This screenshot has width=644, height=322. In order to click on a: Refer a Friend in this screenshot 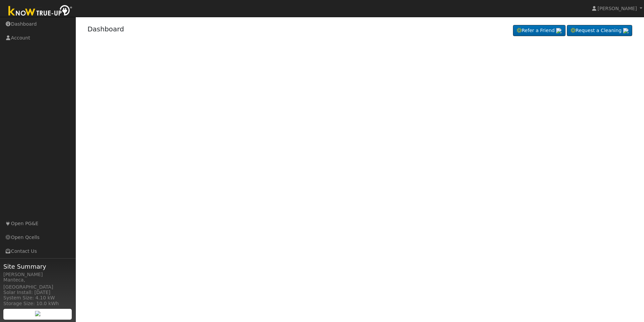, I will do `click(539, 31)`.